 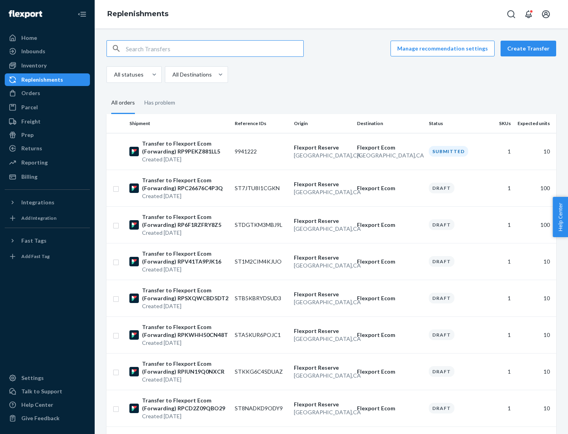 What do you see at coordinates (47, 163) in the screenshot?
I see `a: Reporting` at bounding box center [47, 163].